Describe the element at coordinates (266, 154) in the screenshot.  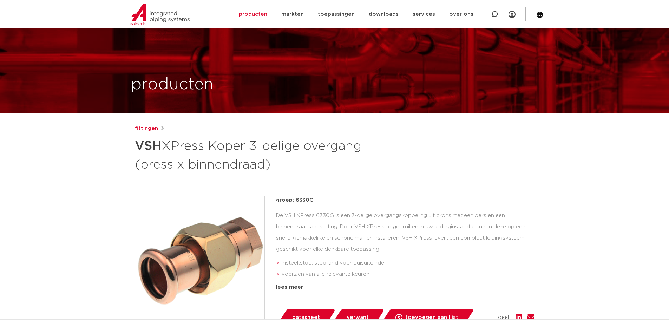
I see `h1: XPress Koper 3-delige overgang (press x binnendraad)` at that location.